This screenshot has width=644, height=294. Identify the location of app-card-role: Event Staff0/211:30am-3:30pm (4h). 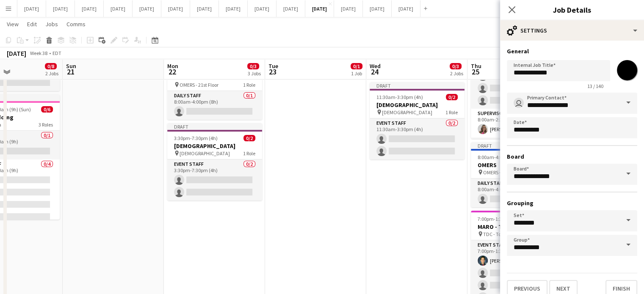
(417, 139).